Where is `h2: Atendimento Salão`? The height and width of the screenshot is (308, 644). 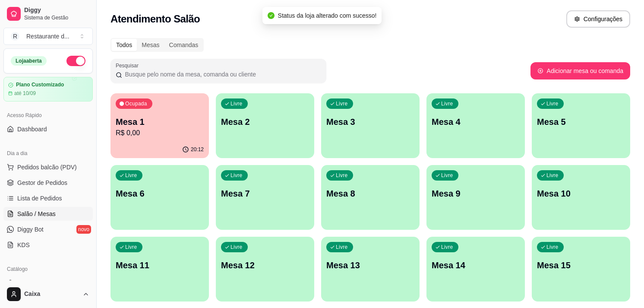 h2: Atendimento Salão is located at coordinates (155, 19).